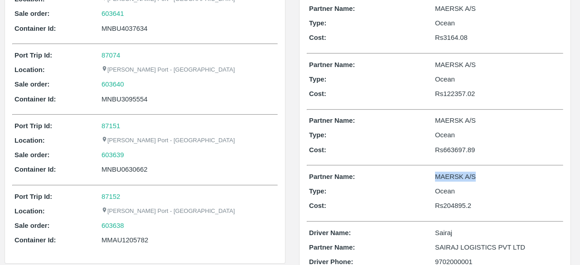 The height and width of the screenshot is (265, 580). What do you see at coordinates (498, 38) in the screenshot?
I see `p: Rs 3164.08` at bounding box center [498, 38].